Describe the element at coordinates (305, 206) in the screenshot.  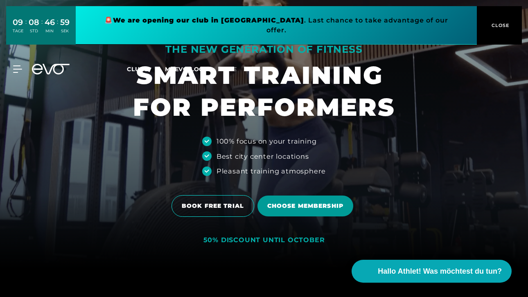
I see `span: Choose membership` at that location.